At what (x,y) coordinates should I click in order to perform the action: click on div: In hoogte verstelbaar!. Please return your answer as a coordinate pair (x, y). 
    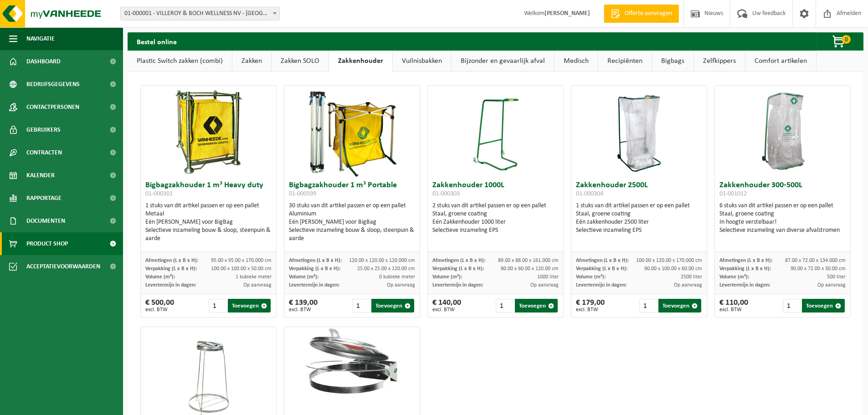
    Looking at the image, I should click on (782, 222).